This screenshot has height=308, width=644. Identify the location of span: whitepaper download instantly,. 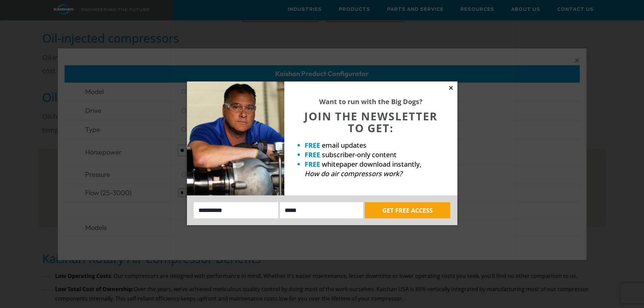
(371, 164).